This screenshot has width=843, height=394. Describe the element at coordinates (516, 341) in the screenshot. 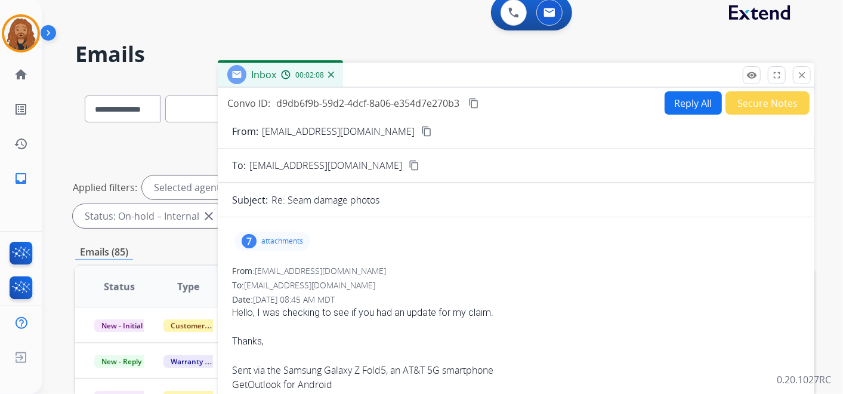

I see `div: Thanks,` at that location.